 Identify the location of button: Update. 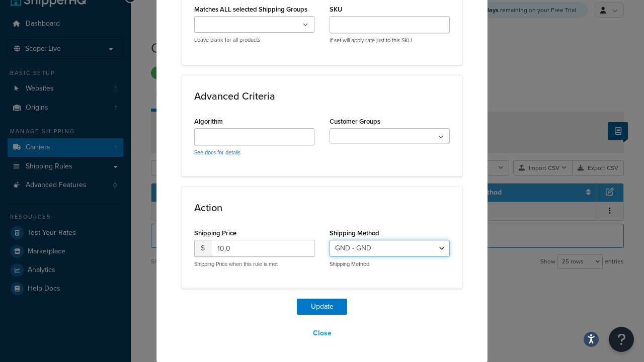
(322, 307).